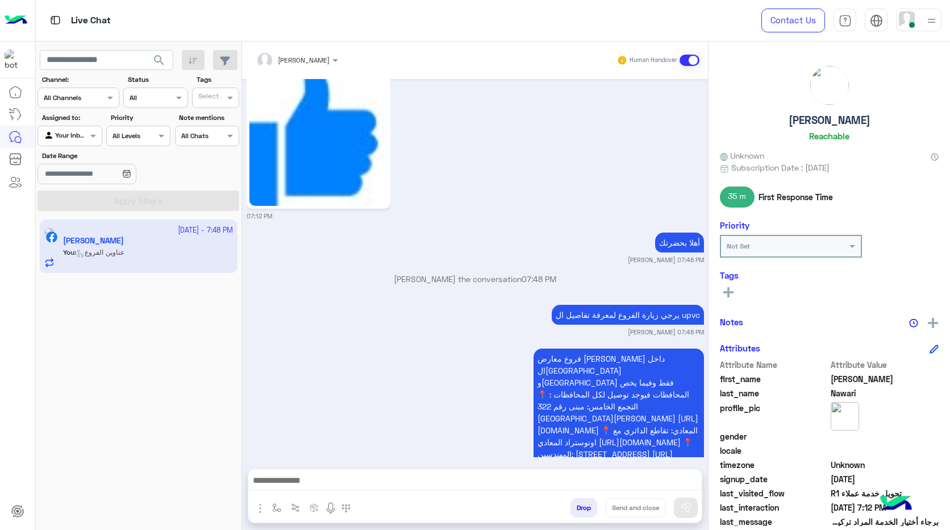  What do you see at coordinates (796, 197) in the screenshot?
I see `span: First Response Time` at bounding box center [796, 197].